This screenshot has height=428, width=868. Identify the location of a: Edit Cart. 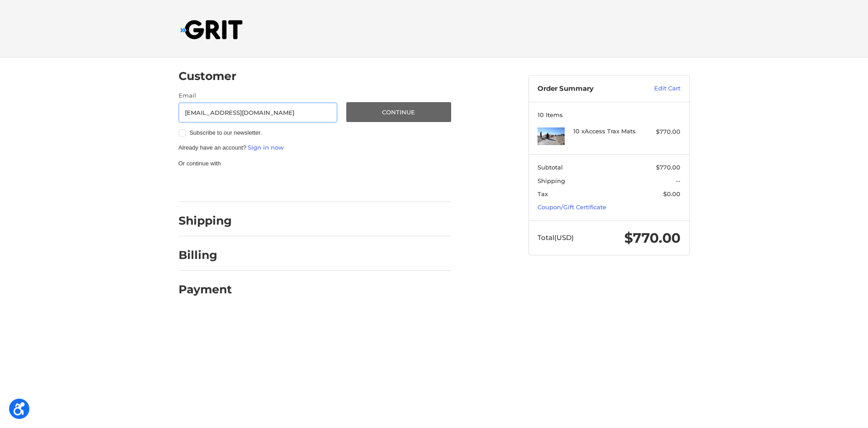
(657, 89).